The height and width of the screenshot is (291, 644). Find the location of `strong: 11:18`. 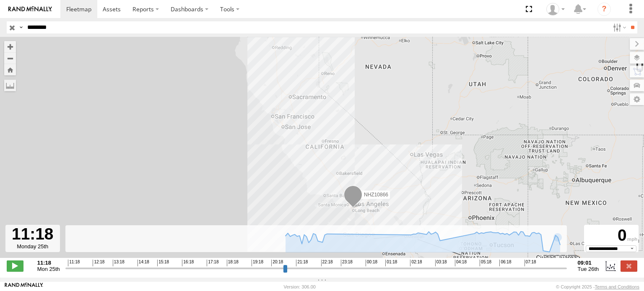

strong: 11:18 is located at coordinates (49, 263).